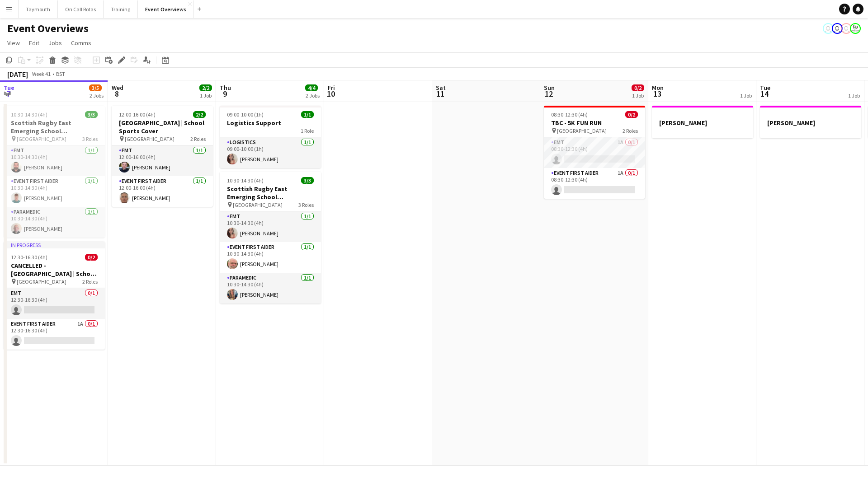  I want to click on button: Event Overviews, so click(166, 9).